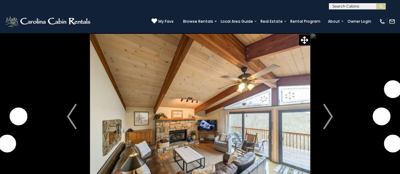 The height and width of the screenshot is (174, 400). I want to click on a: My Favs, so click(163, 21).